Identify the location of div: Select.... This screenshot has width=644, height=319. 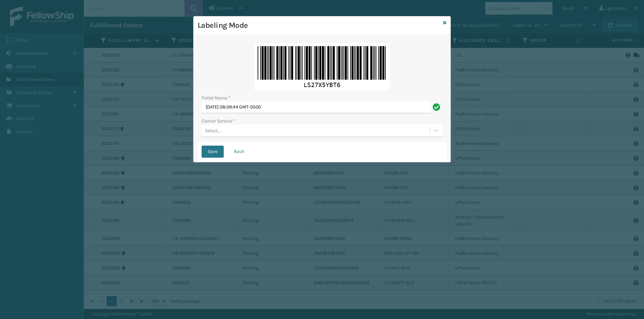
(213, 131).